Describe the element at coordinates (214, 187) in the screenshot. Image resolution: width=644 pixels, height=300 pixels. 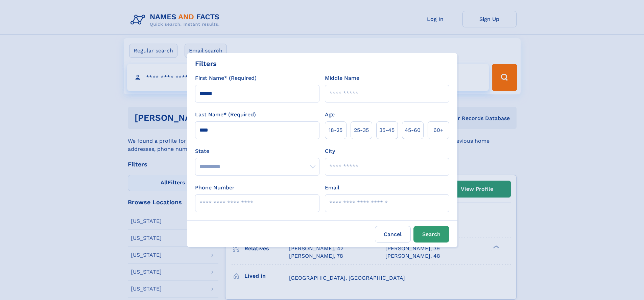
I see `label: Phone Number` at that location.